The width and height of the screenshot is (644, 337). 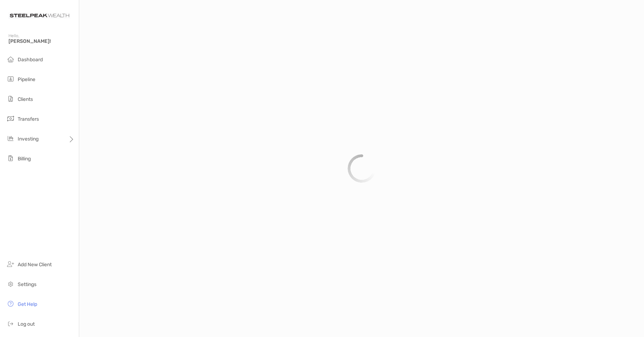 I want to click on span: Billing, so click(x=24, y=158).